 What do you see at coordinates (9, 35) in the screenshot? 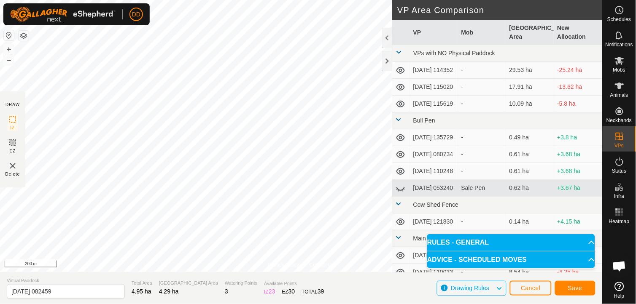
I see `button: Reset Map` at bounding box center [9, 35].